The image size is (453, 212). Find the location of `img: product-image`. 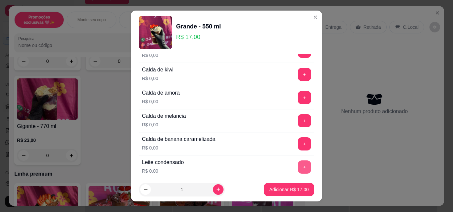

img: product-image is located at coordinates (155, 32).